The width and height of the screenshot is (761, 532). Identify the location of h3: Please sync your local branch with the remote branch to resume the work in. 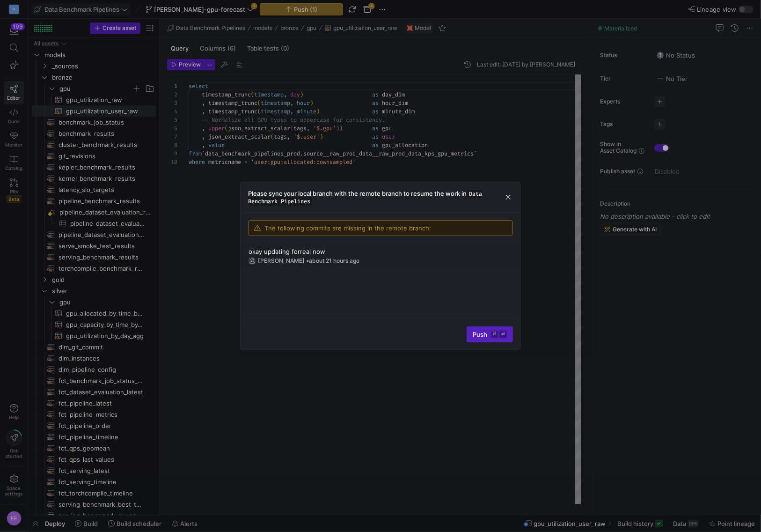
(376, 197).